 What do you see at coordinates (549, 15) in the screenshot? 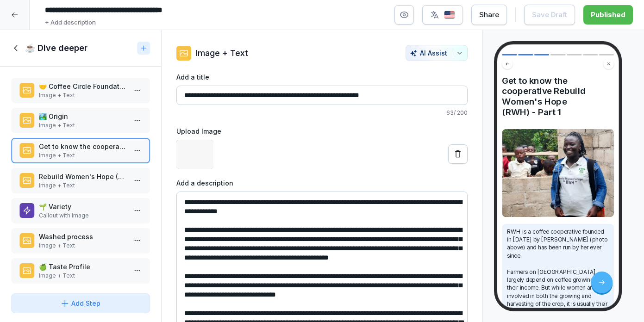
I see `div: Save Draft` at bounding box center [549, 15].